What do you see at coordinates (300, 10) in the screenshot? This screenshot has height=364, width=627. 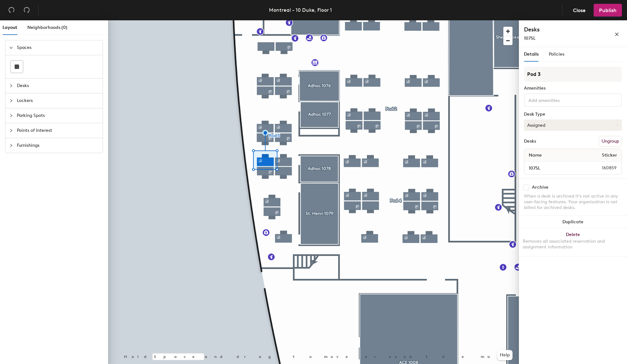 I see `div: Montreal - 10 Duke, Floor 1` at bounding box center [300, 10].